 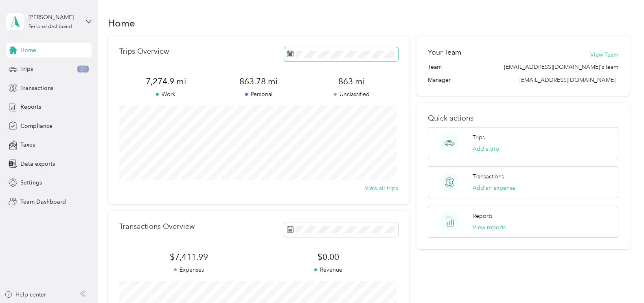 I want to click on span: 863.78 mi, so click(x=258, y=81).